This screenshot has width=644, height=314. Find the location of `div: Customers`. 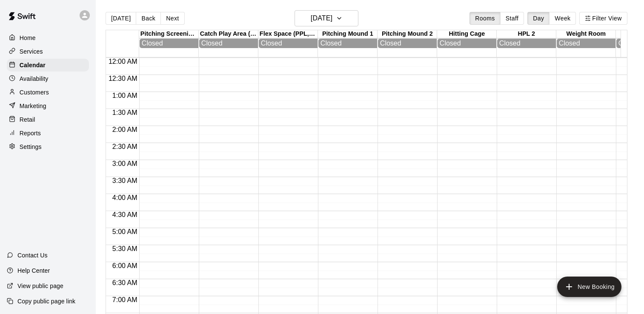

div: Customers is located at coordinates (48, 92).